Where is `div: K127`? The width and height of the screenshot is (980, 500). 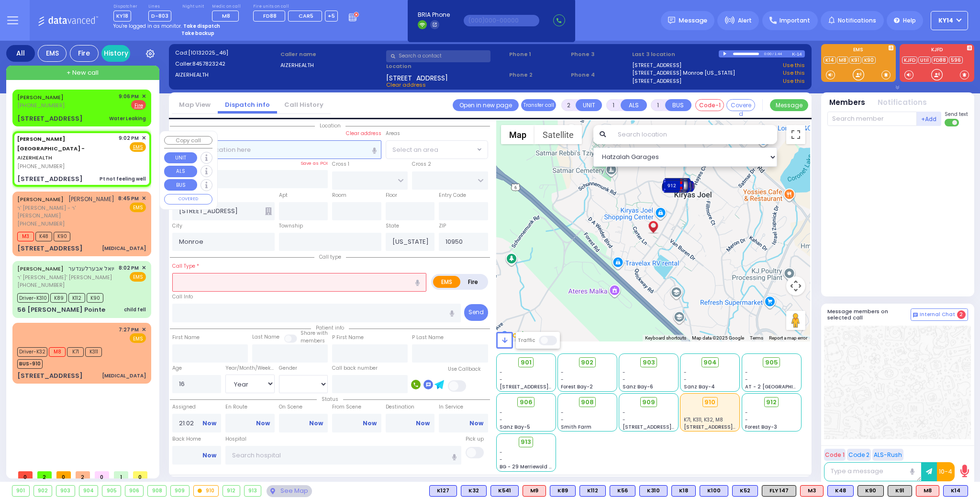 div: K127 is located at coordinates (443, 490).